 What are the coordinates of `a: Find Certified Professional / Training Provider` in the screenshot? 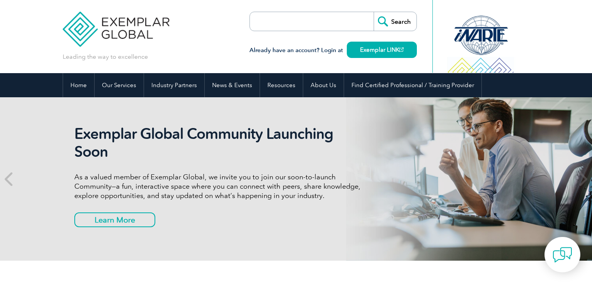 It's located at (413, 85).